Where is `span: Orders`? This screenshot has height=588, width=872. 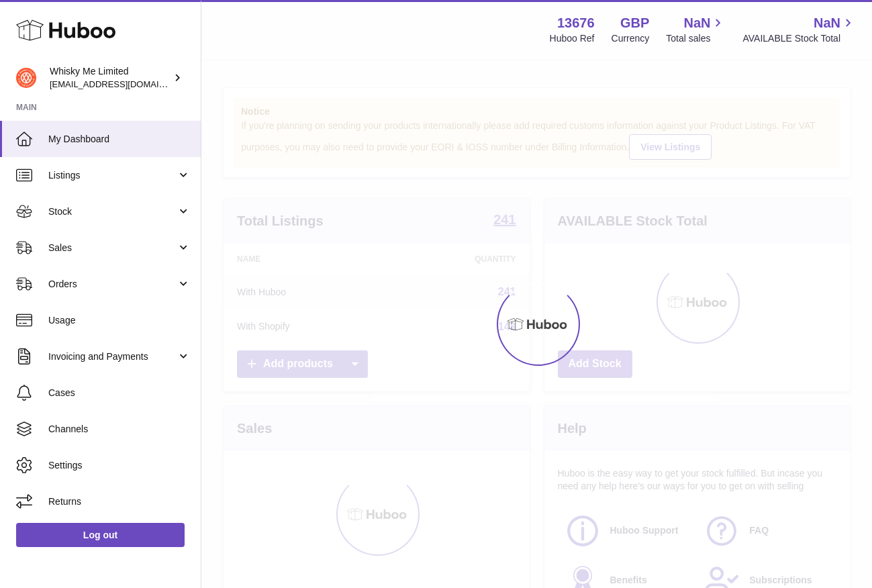
span: Orders is located at coordinates (112, 284).